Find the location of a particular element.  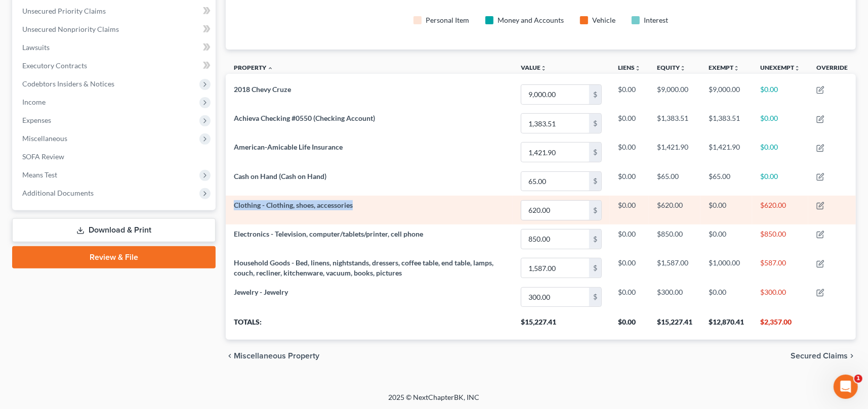

td: $1,383.51 is located at coordinates (675, 124).